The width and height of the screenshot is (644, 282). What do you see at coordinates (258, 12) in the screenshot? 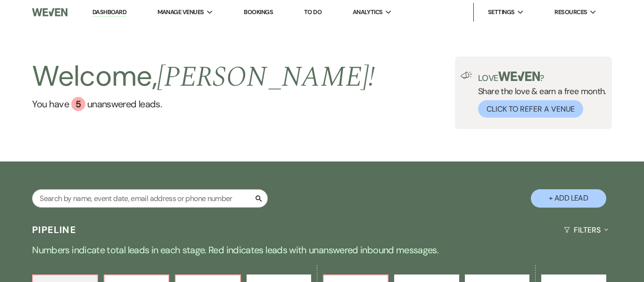
I see `a: Bookings` at bounding box center [258, 12].